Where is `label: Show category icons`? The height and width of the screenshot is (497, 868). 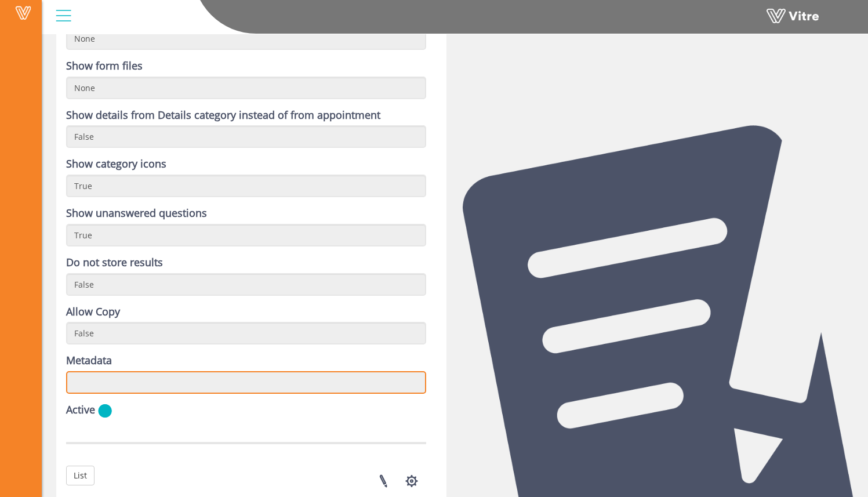 label: Show category icons is located at coordinates (116, 164).